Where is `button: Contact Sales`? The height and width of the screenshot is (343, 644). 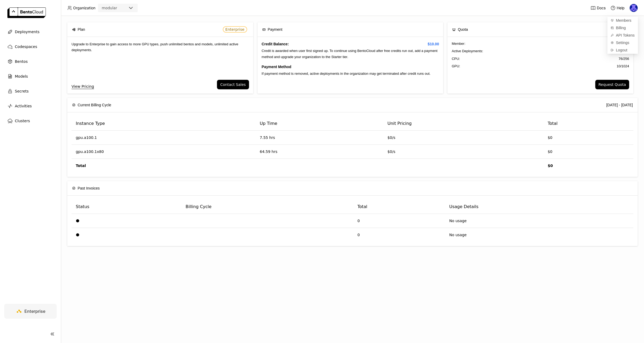
button: Contact Sales is located at coordinates (233, 84).